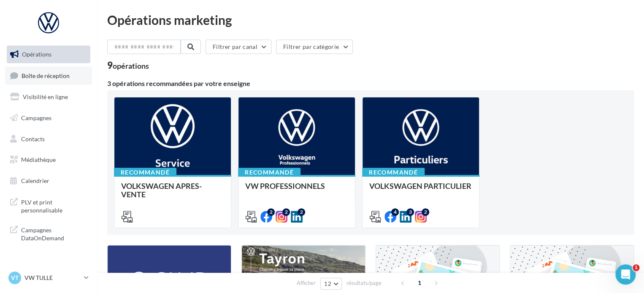 The width and height of the screenshot is (644, 293). I want to click on a: PLV et print personnalisable, so click(49, 206).